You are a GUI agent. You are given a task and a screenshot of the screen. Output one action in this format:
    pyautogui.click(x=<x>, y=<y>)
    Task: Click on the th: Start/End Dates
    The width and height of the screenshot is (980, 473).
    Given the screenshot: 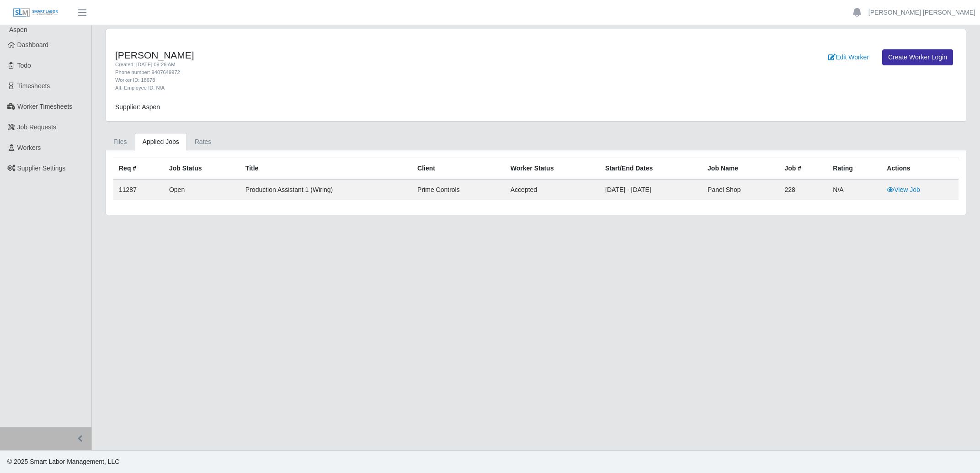 What is the action you would take?
    pyautogui.click(x=651, y=168)
    